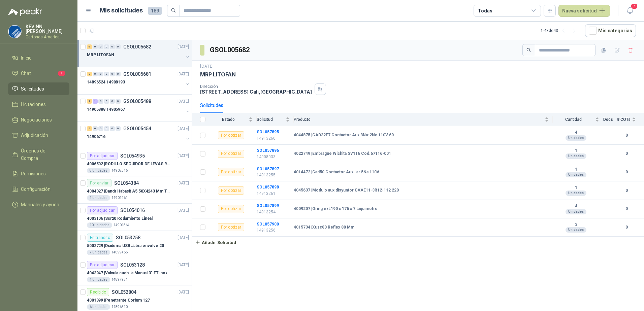 The width and height of the screenshot is (644, 311). Describe the element at coordinates (273, 175) in the screenshot. I see `p: 14913255` at that location.